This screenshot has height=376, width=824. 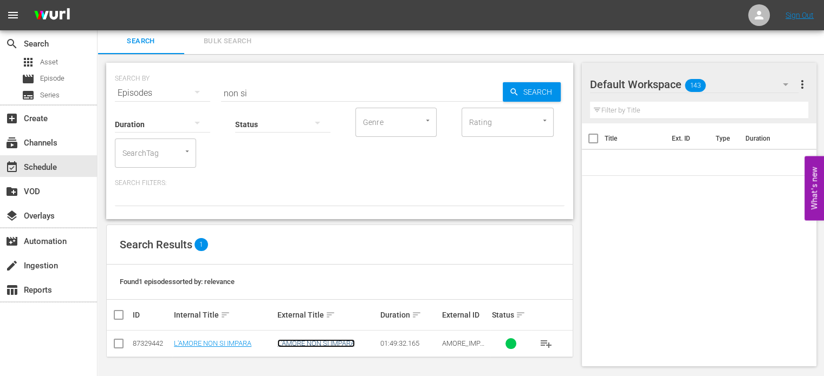 What do you see at coordinates (201, 245) in the screenshot?
I see `span: 1` at bounding box center [201, 245].